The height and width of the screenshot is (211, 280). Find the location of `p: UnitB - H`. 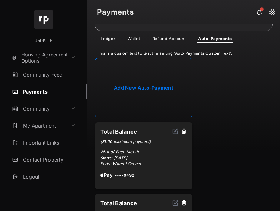

p: UnitB - H is located at coordinates (44, 41).